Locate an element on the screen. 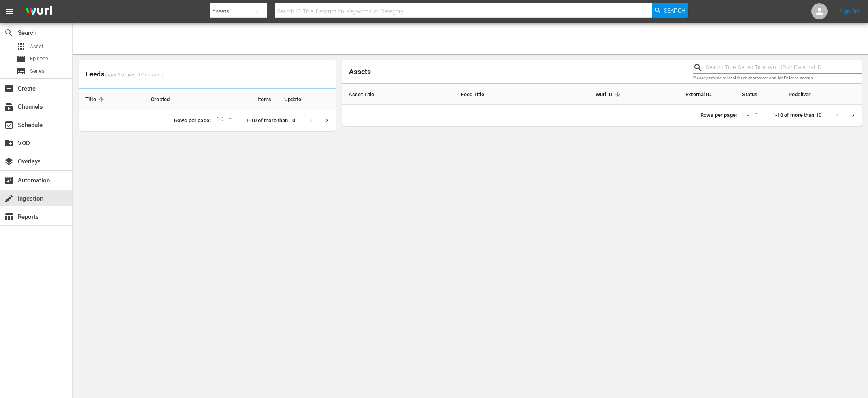 The height and width of the screenshot is (398, 868). span: VOD is located at coordinates (9, 143).